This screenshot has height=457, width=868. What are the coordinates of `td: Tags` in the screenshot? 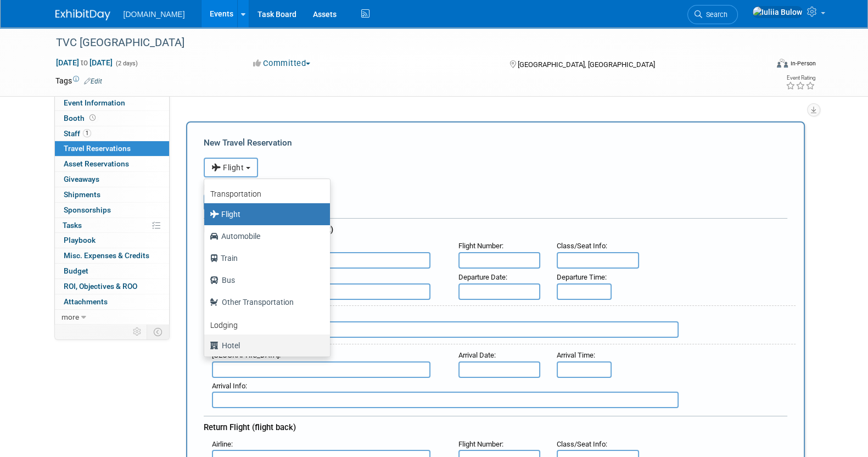 It's located at (78, 81).